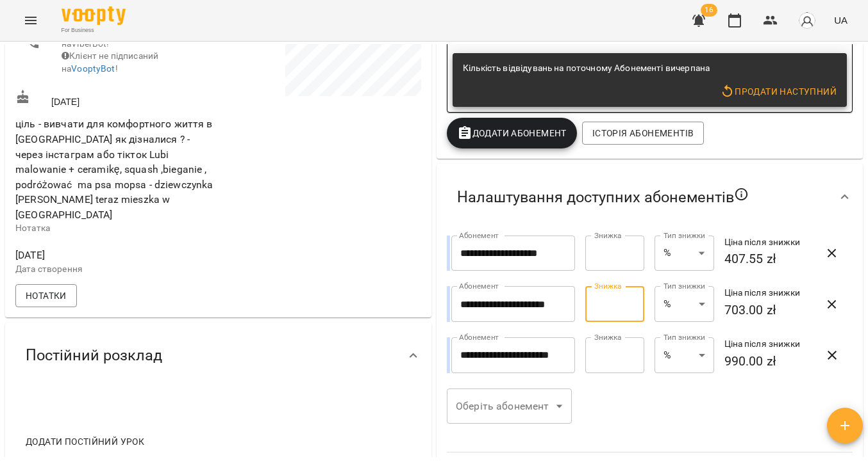  Describe the element at coordinates (116, 228) in the screenshot. I see `p: Нотатка` at that location.